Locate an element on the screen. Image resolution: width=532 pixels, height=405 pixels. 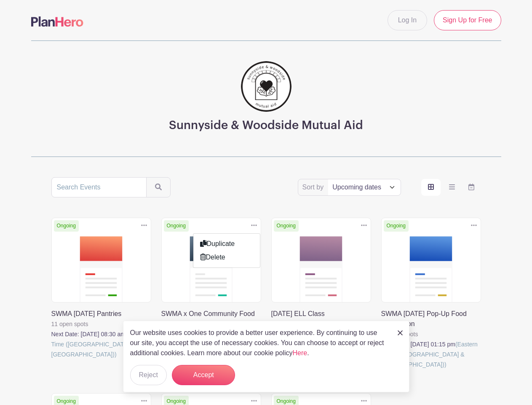
a: Here is located at coordinates (300, 352).